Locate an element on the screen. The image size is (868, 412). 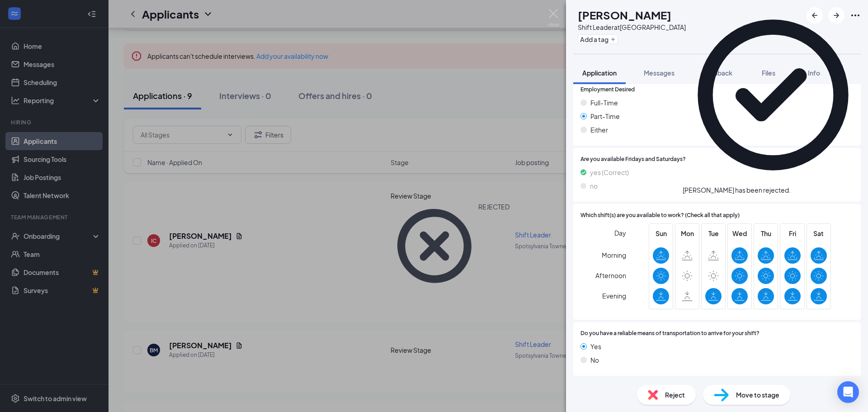
span: Mon is located at coordinates (687, 233).